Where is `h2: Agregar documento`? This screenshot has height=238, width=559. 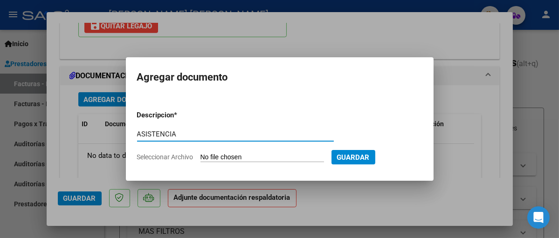
h2: Agregar documento is located at coordinates (280, 77).